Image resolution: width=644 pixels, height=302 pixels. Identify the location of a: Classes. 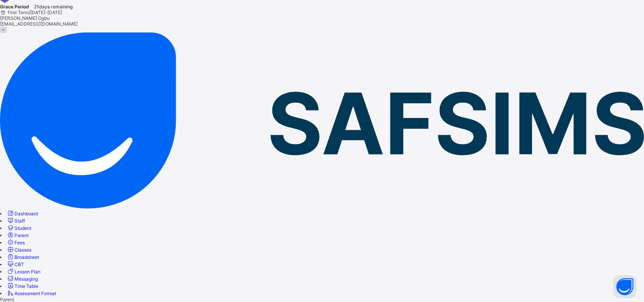
(19, 249).